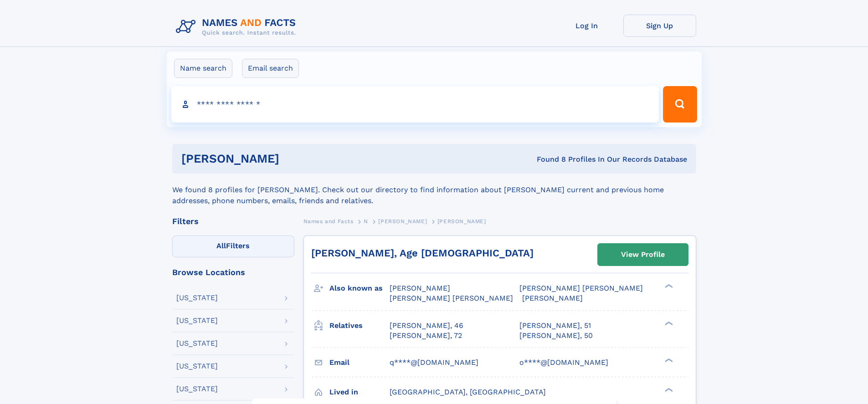 This screenshot has height=404, width=868. I want to click on label: Filters, so click(234, 246).